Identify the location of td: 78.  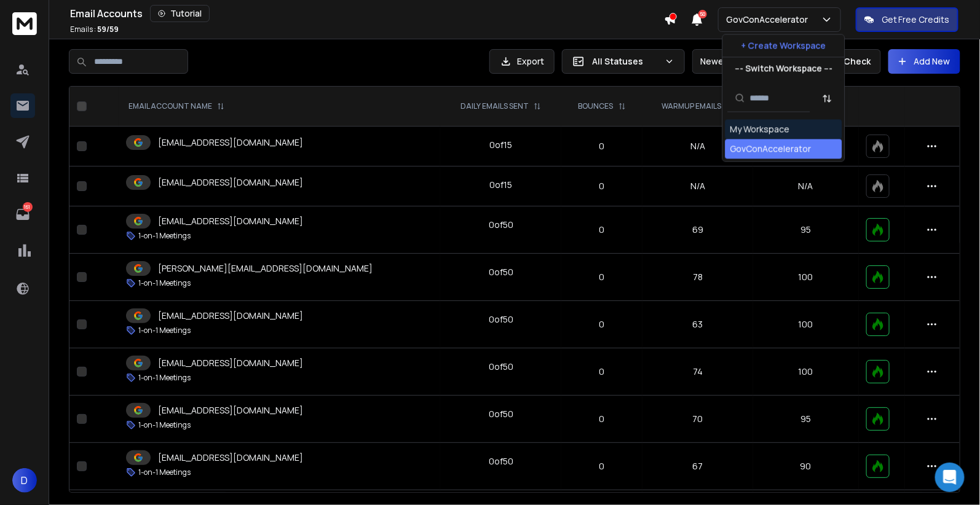
(698, 277).